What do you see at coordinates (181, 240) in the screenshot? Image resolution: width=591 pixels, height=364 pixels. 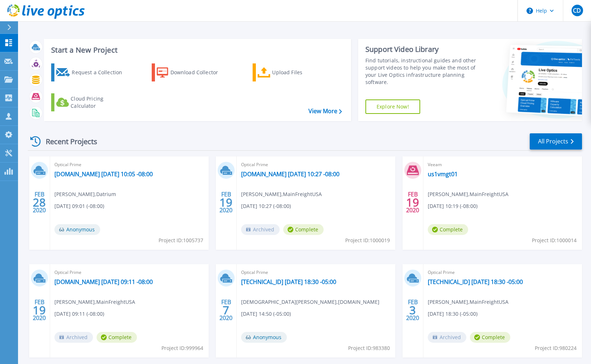 I see `span: Project ID: 1005737` at bounding box center [181, 240].